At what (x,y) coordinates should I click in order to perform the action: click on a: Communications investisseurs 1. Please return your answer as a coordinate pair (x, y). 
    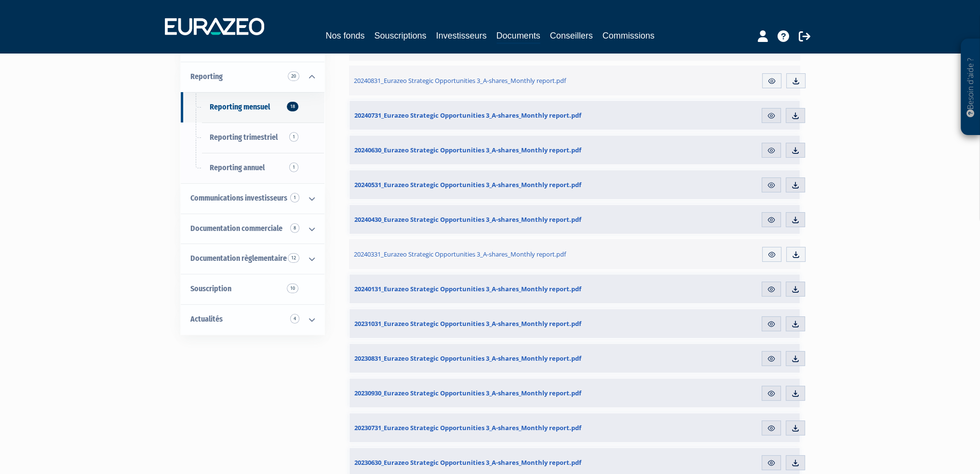
    Looking at the image, I should click on (253, 198).